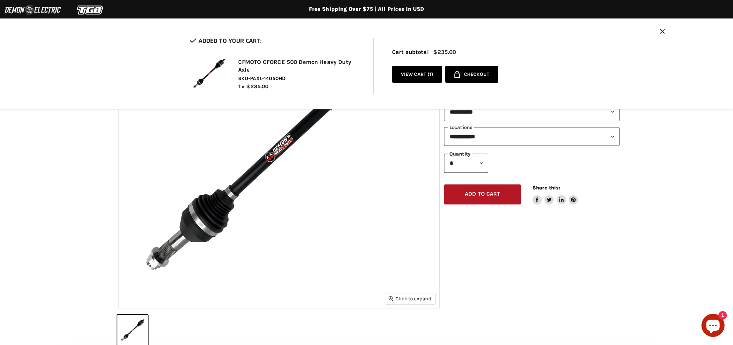  What do you see at coordinates (241, 86) in the screenshot?
I see `span: 1 ×` at bounding box center [241, 86].